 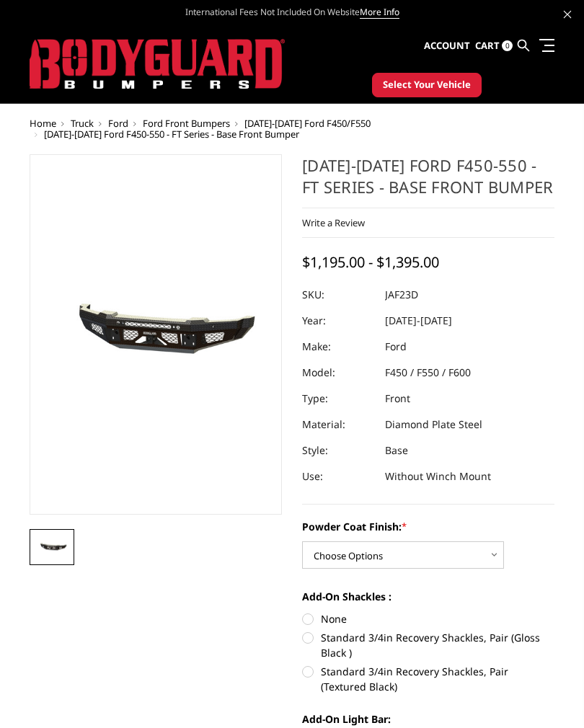 What do you see at coordinates (447, 46) in the screenshot?
I see `span: Account` at bounding box center [447, 46].